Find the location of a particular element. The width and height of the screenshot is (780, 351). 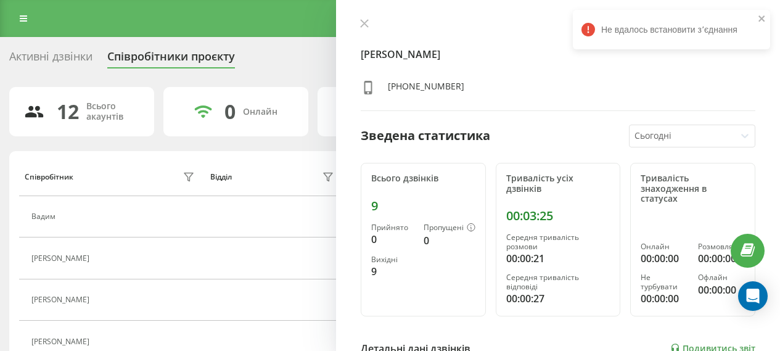

div: Вадим is located at coordinates (45, 216).